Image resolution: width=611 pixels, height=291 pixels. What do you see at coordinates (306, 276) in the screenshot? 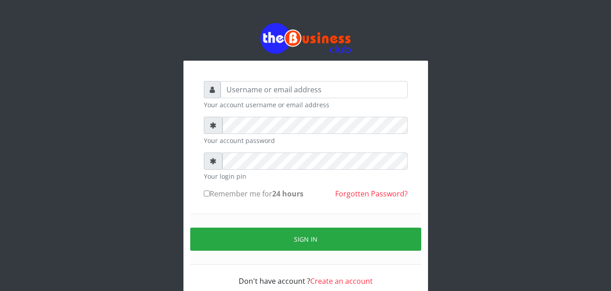
I see `div: Don't have account ?` at bounding box center [306, 276].